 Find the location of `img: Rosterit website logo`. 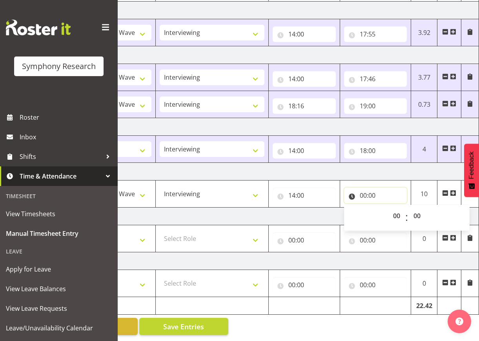

img: Rosterit website logo is located at coordinates (38, 27).